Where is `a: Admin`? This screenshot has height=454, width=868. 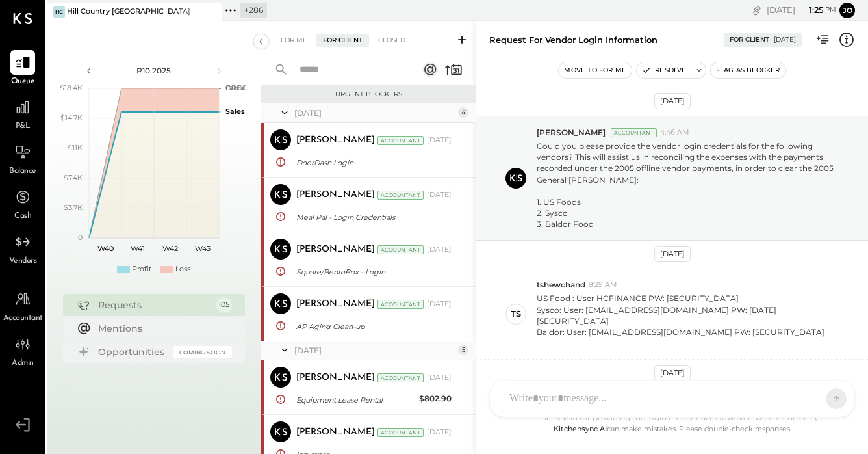
a: Admin is located at coordinates (23, 350).